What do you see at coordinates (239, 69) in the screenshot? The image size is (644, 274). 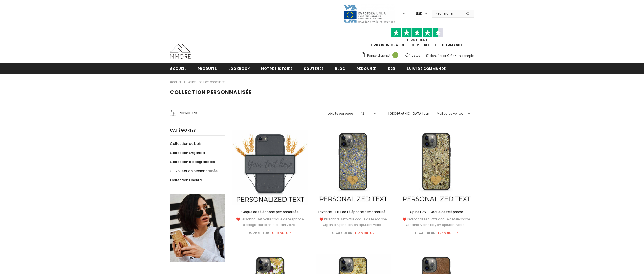 I see `span: Lookbook` at bounding box center [239, 69].